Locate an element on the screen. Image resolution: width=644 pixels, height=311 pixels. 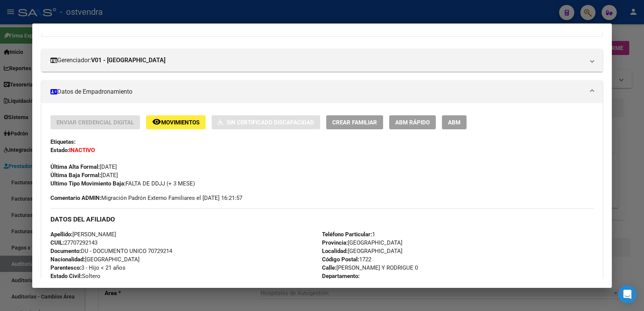
span: 3 - Hijo < 21 años is located at coordinates (88, 268).